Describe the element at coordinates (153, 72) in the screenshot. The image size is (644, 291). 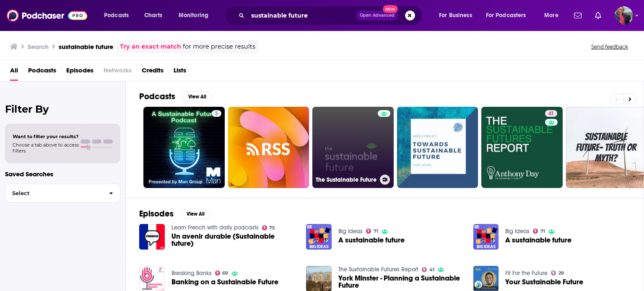
I see `a: Credits` at that location.